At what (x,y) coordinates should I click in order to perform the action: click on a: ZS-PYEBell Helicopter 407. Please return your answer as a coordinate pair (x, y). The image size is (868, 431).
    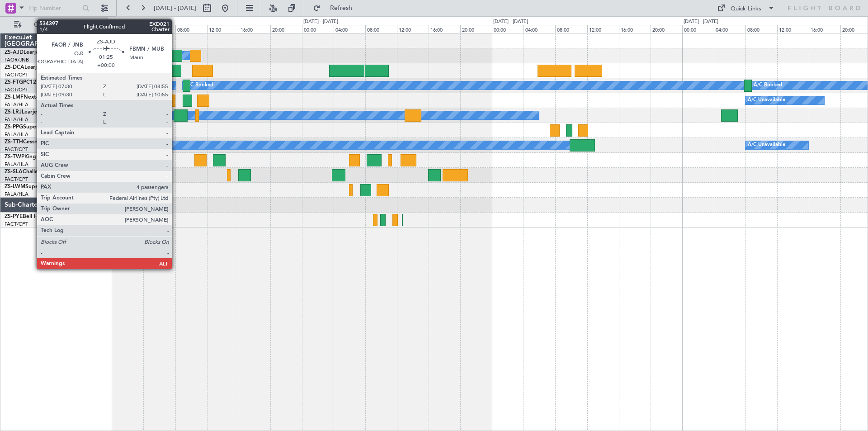
    Looking at the image, I should click on (38, 217).